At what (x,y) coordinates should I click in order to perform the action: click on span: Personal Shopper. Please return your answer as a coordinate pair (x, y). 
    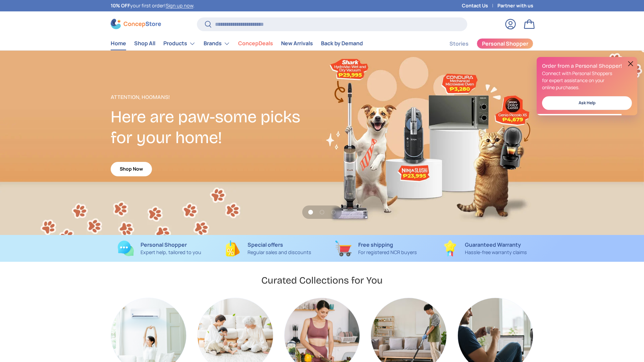
    Looking at the image, I should click on (505, 44).